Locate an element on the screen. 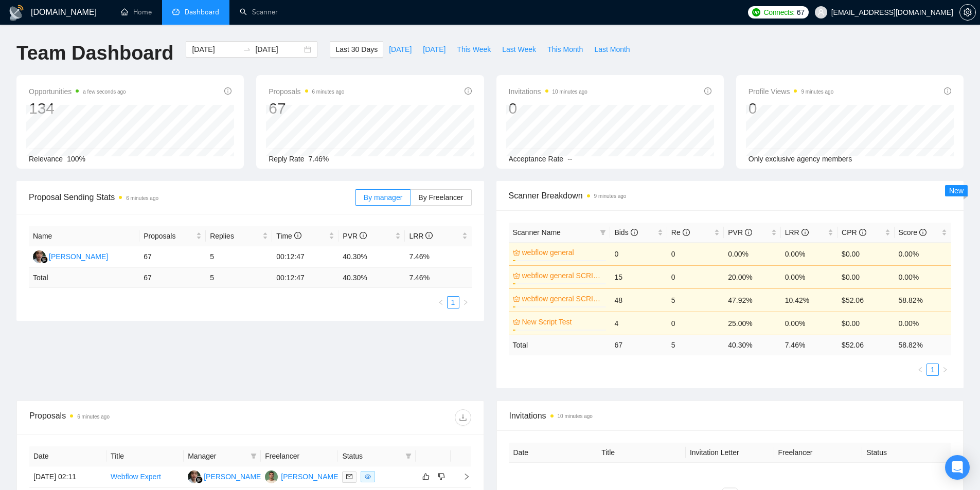 The image size is (980, 490). button: left is located at coordinates (920, 370).